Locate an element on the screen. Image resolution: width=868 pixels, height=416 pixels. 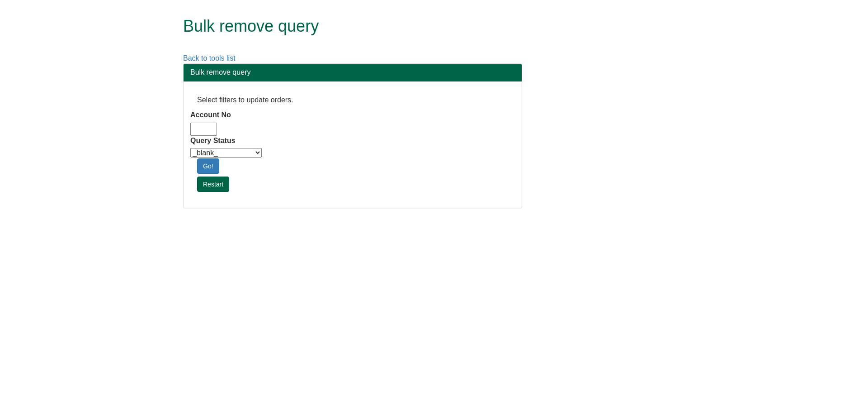
label: Query Status is located at coordinates (213, 140).